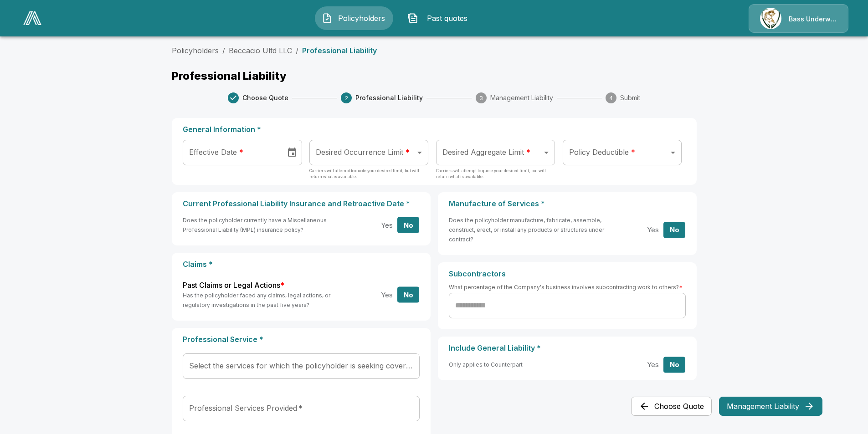 The width and height of the screenshot is (868, 434). I want to click on p: Subcontractors, so click(567, 274).